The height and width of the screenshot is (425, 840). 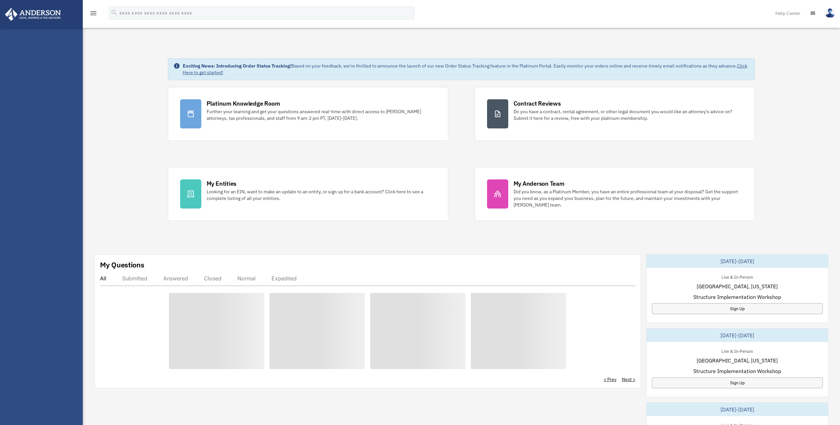 What do you see at coordinates (628, 198) in the screenshot?
I see `div: Did you know, as a Platinum Member, you have an entire professional team at your disposal? Get th...` at bounding box center [628, 198].